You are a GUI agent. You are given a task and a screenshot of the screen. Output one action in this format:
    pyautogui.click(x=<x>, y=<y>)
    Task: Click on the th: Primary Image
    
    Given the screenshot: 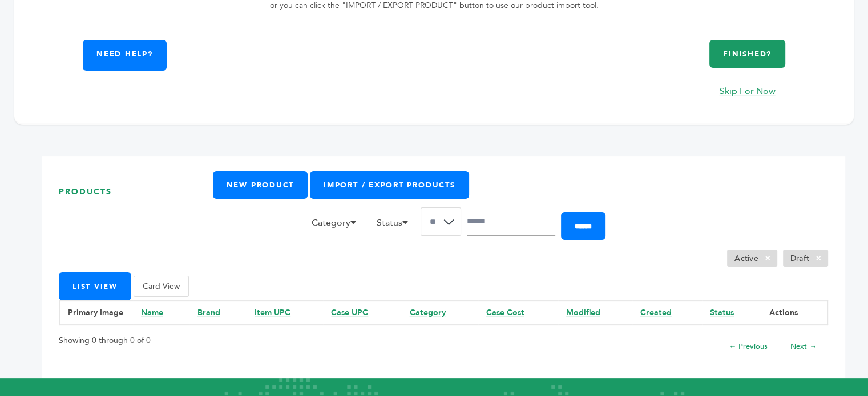 What is the action you would take?
    pyautogui.click(x=96, y=313)
    